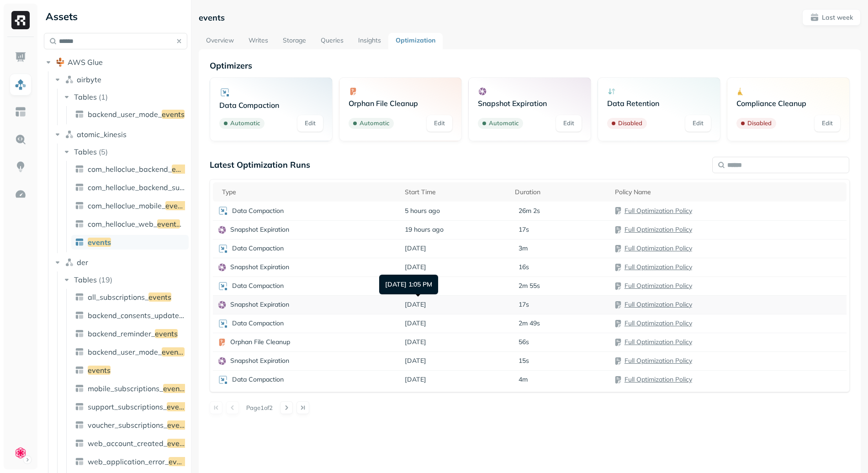 This screenshot has width=868, height=473. I want to click on a: com_helloclue_mobile_events, so click(130, 206).